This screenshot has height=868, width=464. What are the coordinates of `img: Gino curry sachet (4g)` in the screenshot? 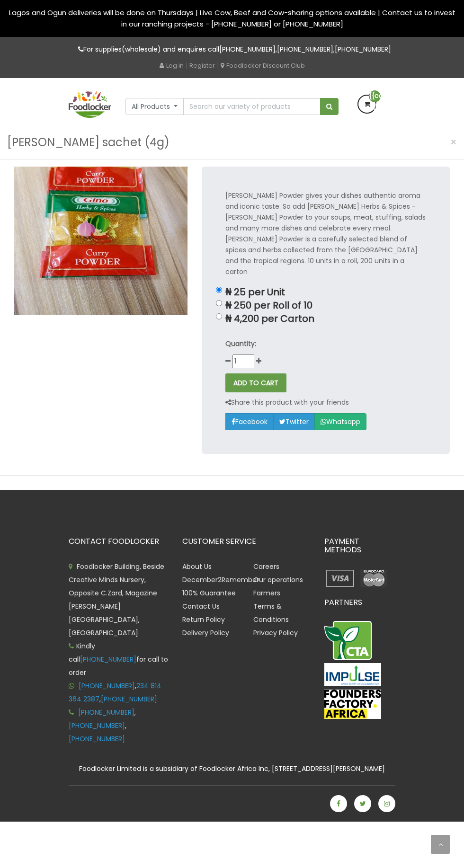 It's located at (101, 240).